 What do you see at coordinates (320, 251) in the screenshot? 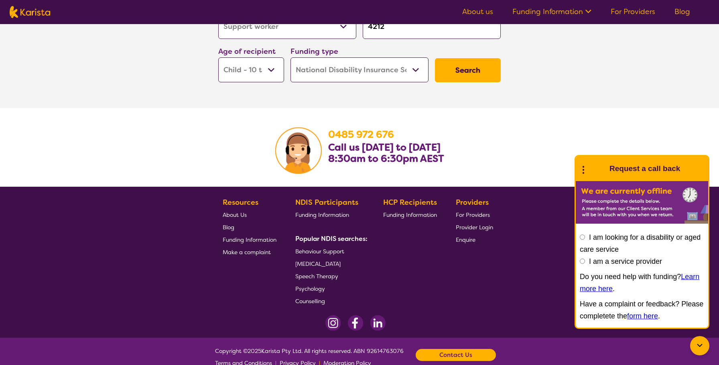
I see `span: Behaviour Support` at bounding box center [320, 251].